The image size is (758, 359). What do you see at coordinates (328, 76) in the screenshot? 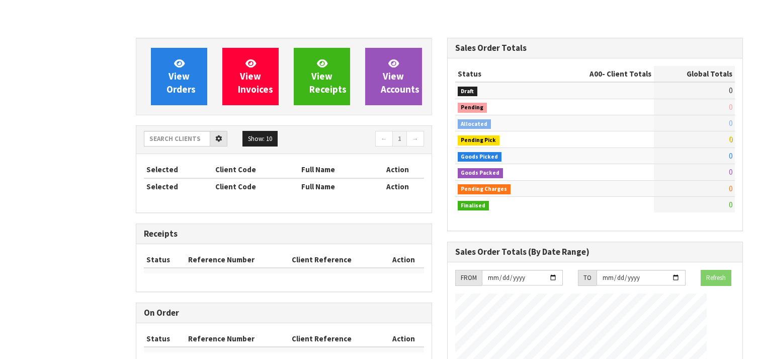
I see `span: View Receipts` at bounding box center [328, 76].